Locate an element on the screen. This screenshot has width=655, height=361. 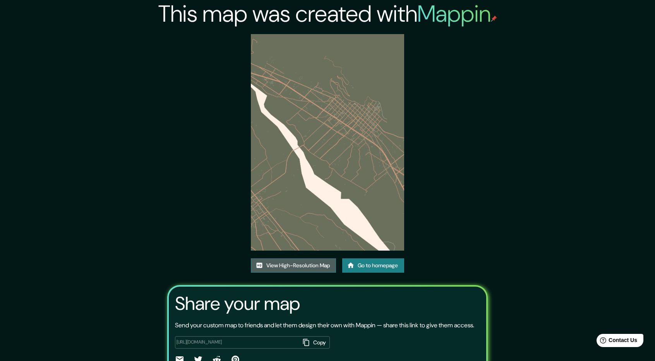
img: created-map is located at coordinates (327, 142).